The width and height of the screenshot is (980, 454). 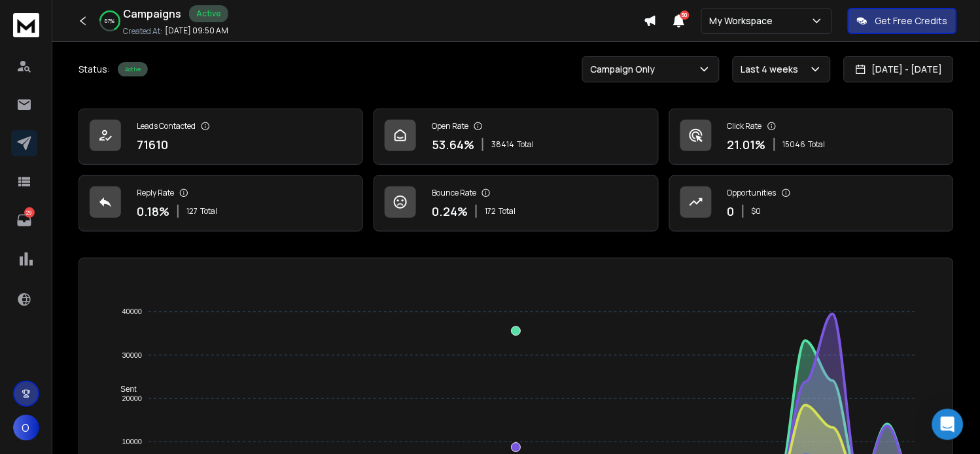 I want to click on p: 0, so click(x=730, y=211).